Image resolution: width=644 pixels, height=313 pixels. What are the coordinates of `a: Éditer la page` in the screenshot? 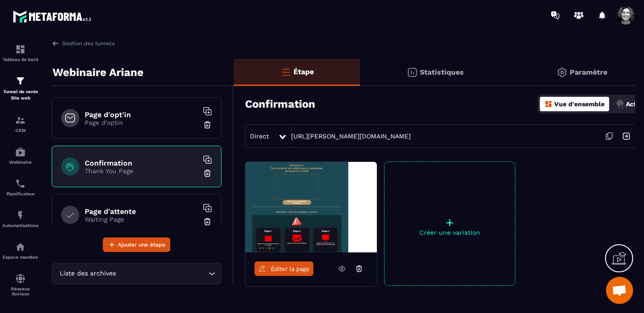 It's located at (284, 269).